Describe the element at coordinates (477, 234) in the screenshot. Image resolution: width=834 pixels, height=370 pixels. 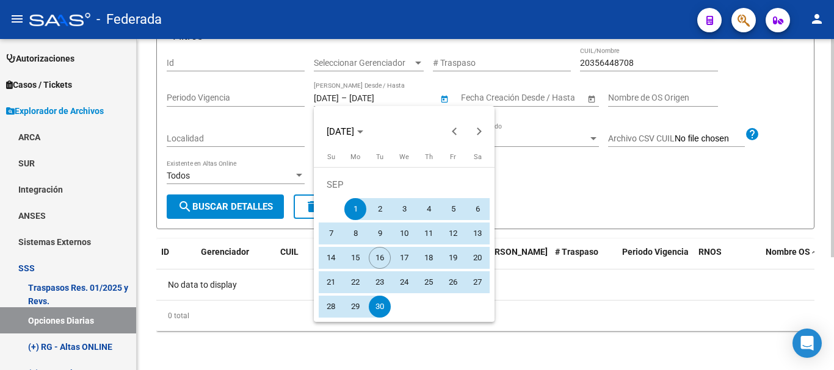
I see `button: September 13, 2025` at that location.